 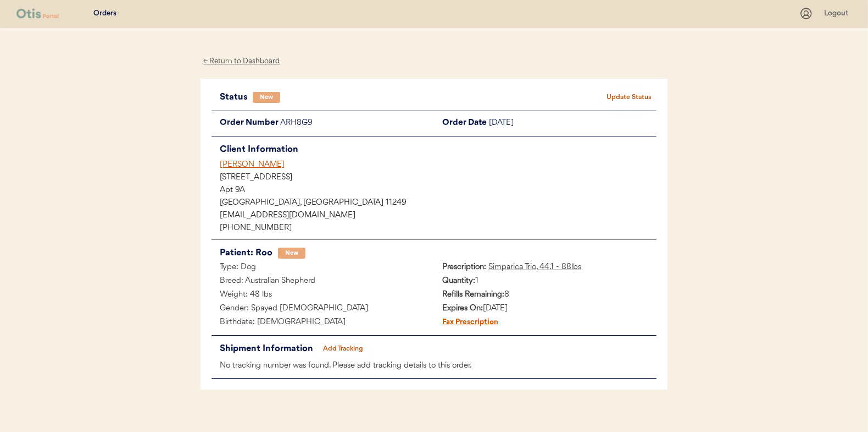 What do you see at coordinates (629, 97) in the screenshot?
I see `button: Update Status` at bounding box center [629, 97].